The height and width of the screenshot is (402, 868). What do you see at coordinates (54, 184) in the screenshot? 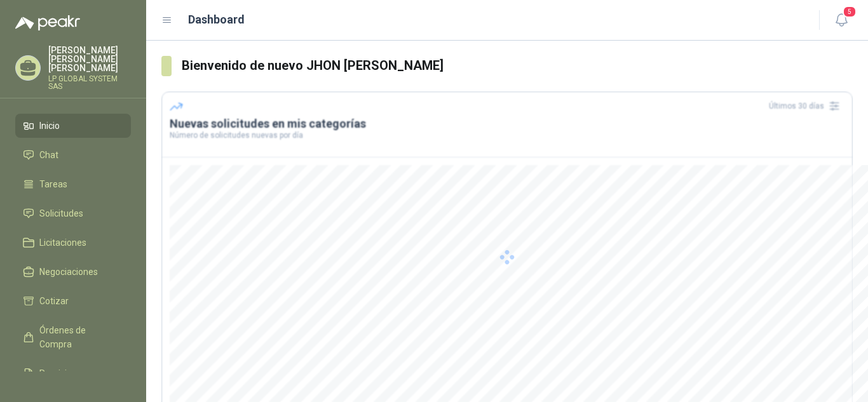
I see `span: Tareas` at bounding box center [54, 184].